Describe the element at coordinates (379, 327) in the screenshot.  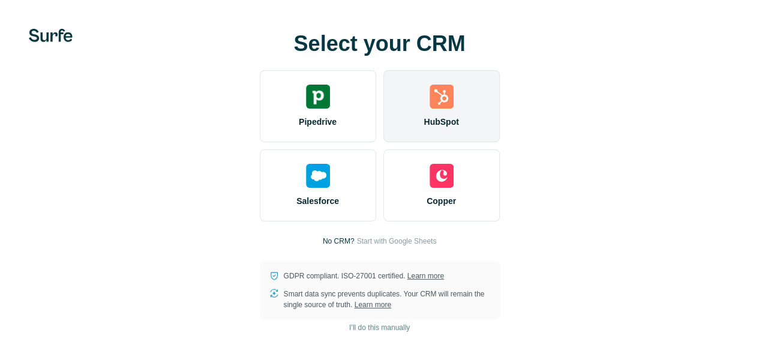
I see `button: I’ll do this manually` at that location.